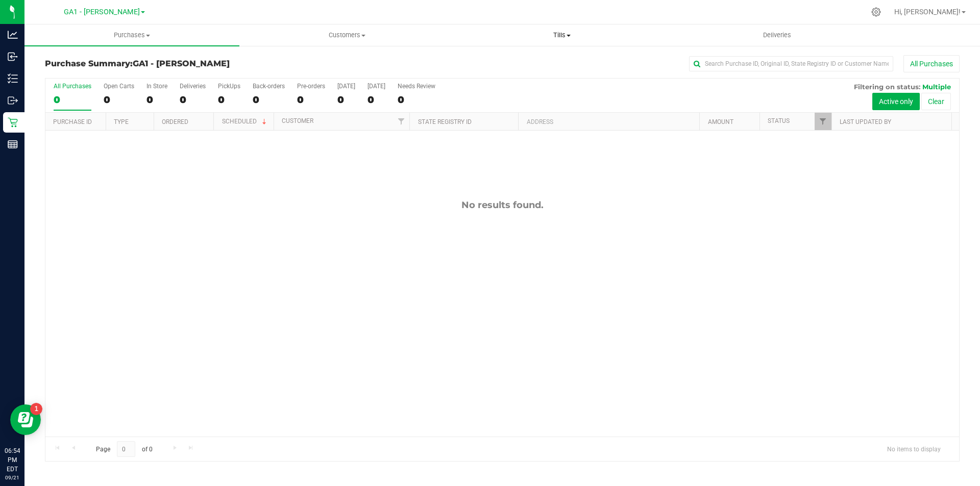  What do you see at coordinates (193, 86) in the screenshot?
I see `div: Deliveries` at bounding box center [193, 86].